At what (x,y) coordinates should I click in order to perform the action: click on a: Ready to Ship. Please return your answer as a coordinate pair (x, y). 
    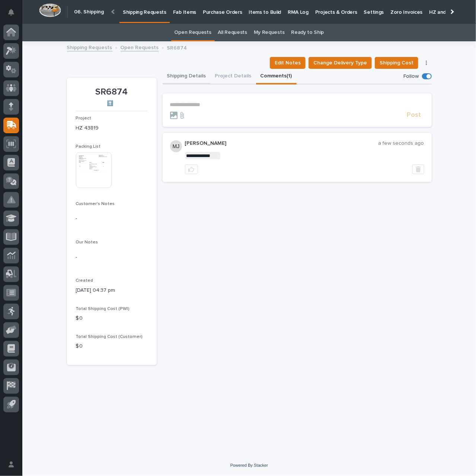
    Looking at the image, I should click on (307, 33).